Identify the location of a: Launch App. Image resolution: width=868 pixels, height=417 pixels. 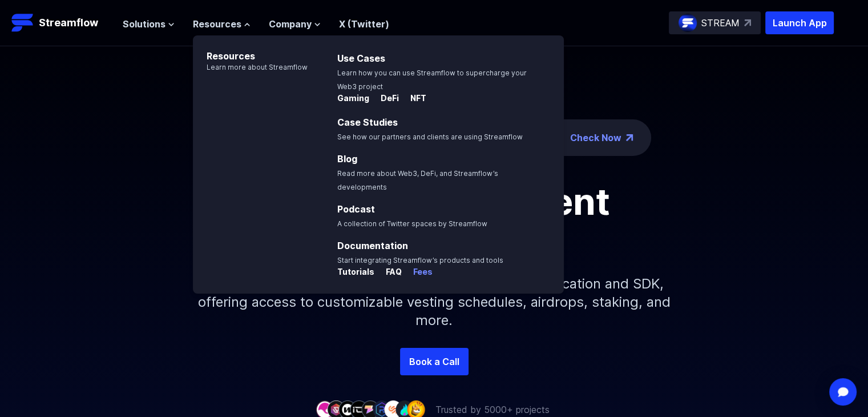
(800, 23).